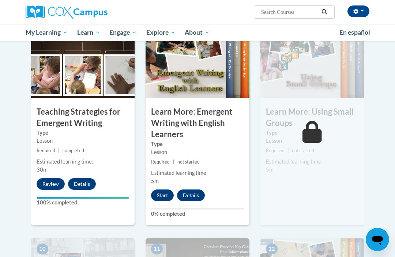 The width and height of the screenshot is (395, 257). Describe the element at coordinates (42, 170) in the screenshot. I see `span: 30m` at that location.